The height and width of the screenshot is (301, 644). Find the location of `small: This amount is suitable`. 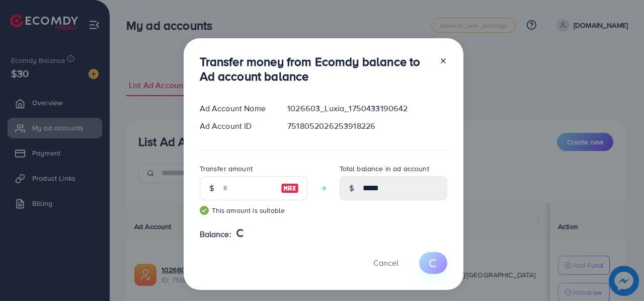

small: This amount is suitable is located at coordinates (253, 211).